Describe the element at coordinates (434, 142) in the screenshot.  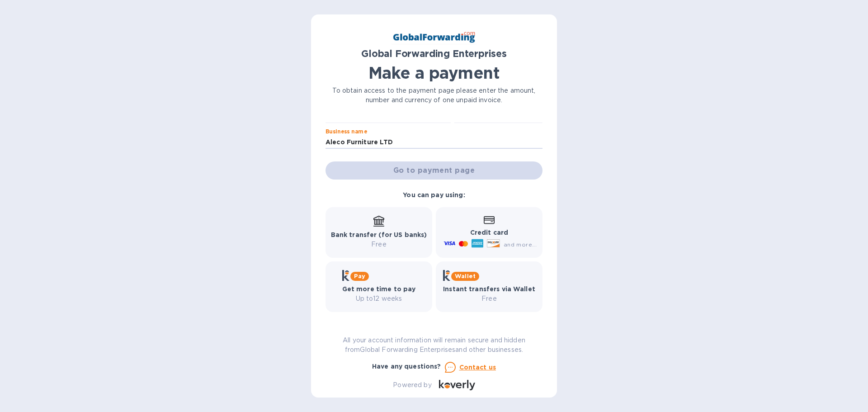
I see `input: Enter business name` at that location.